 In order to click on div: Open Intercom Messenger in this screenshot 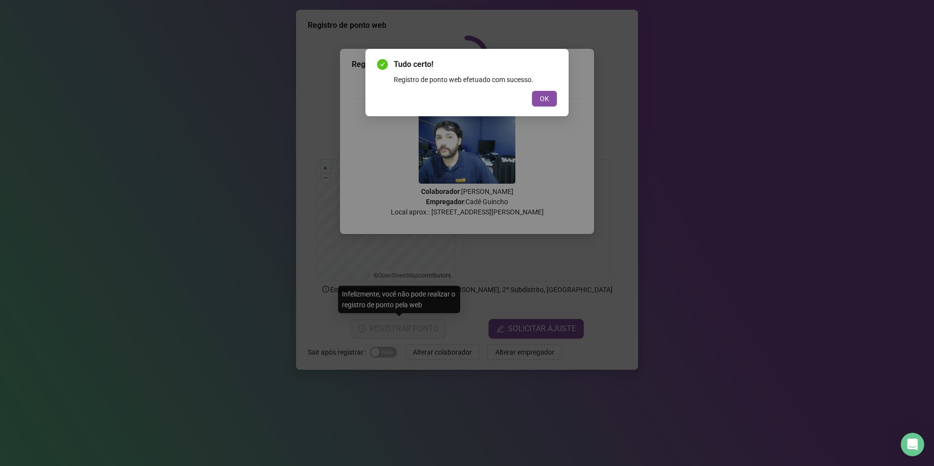, I will do `click(912, 444)`.